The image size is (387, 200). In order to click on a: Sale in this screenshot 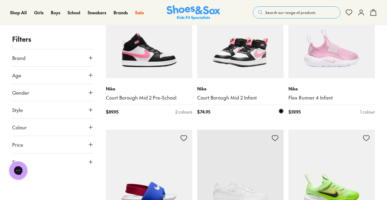, I will do `click(139, 12)`.